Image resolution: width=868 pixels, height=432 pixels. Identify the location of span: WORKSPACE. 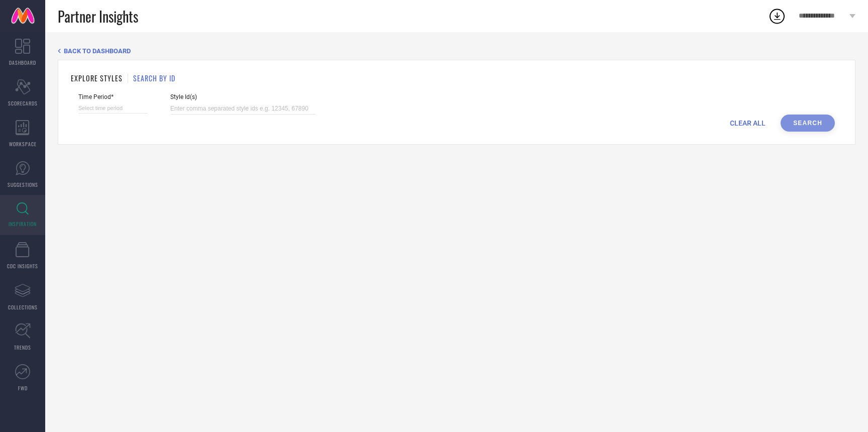
(22, 143).